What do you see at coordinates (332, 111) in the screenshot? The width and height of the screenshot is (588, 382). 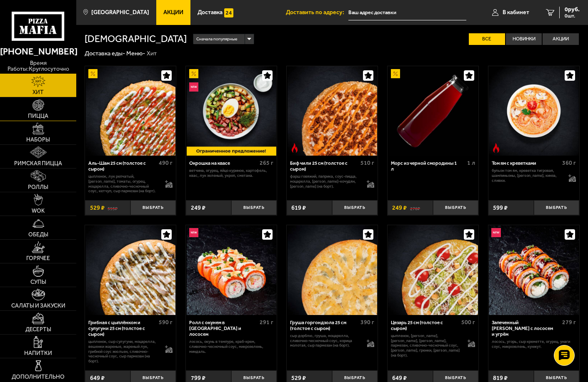 I see `a: Острое блюдоБиф чили 25 см (толстое с сыром)` at bounding box center [332, 111].